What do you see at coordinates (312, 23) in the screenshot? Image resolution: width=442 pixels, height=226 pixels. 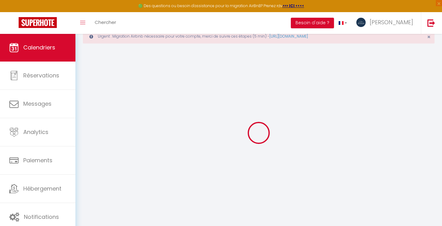 I see `button: Besoin d'aide ?` at bounding box center [312, 23].